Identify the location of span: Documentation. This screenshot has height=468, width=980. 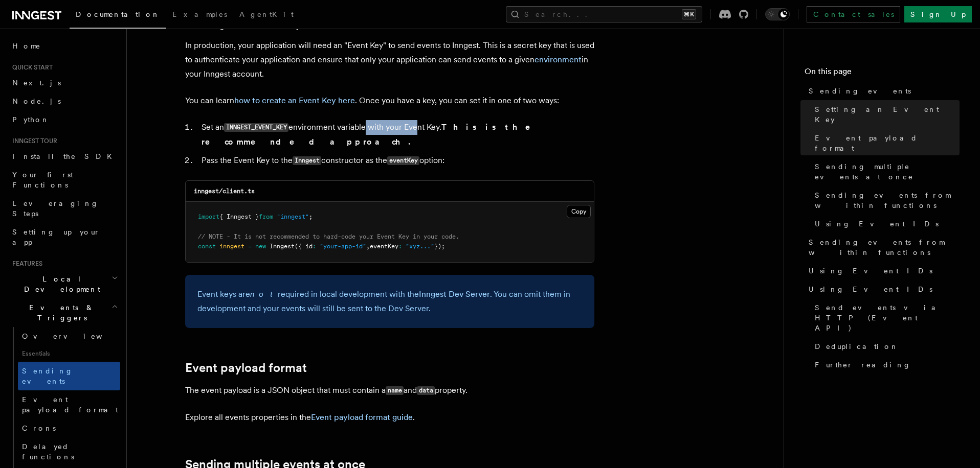
(117, 14).